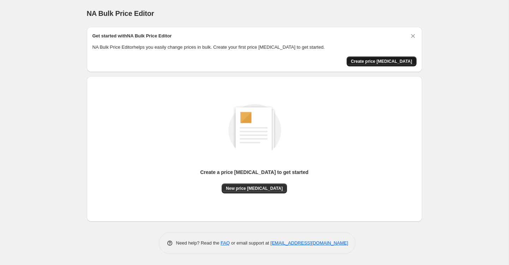 The image size is (509, 265). Describe the element at coordinates (132, 36) in the screenshot. I see `h2: Get started with NA Bulk Price Editor` at that location.